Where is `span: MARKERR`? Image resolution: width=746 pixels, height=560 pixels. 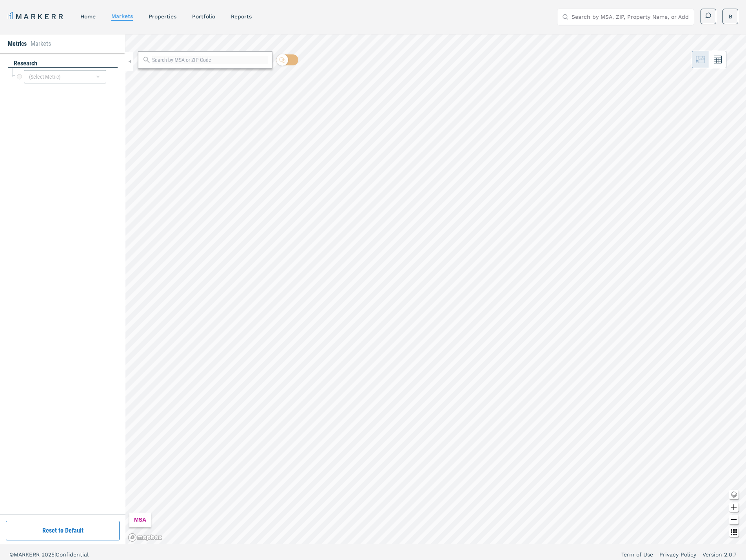
span: MARKERR is located at coordinates (27, 555).